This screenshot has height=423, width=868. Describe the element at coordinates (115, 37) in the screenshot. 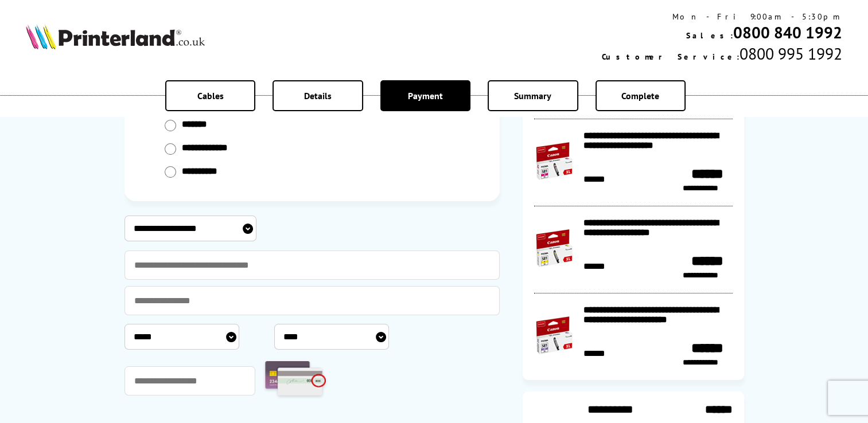

I see `img: Printerland Logo` at that location.